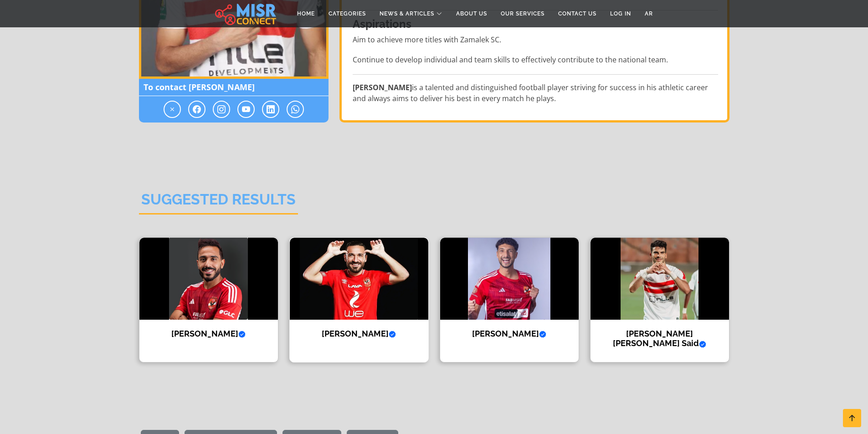 Image resolution: width=868 pixels, height=434 pixels. What do you see at coordinates (522, 14) in the screenshot?
I see `a: Our Services` at bounding box center [522, 14].